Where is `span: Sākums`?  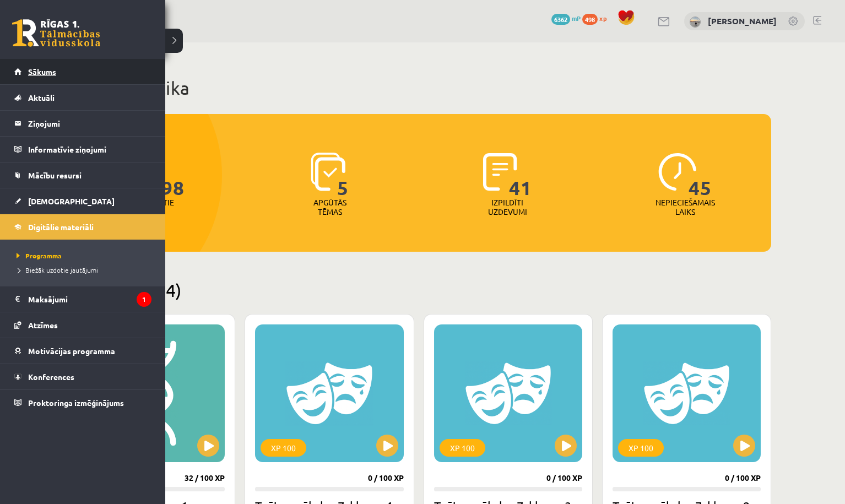 span: Sākums is located at coordinates (42, 72).